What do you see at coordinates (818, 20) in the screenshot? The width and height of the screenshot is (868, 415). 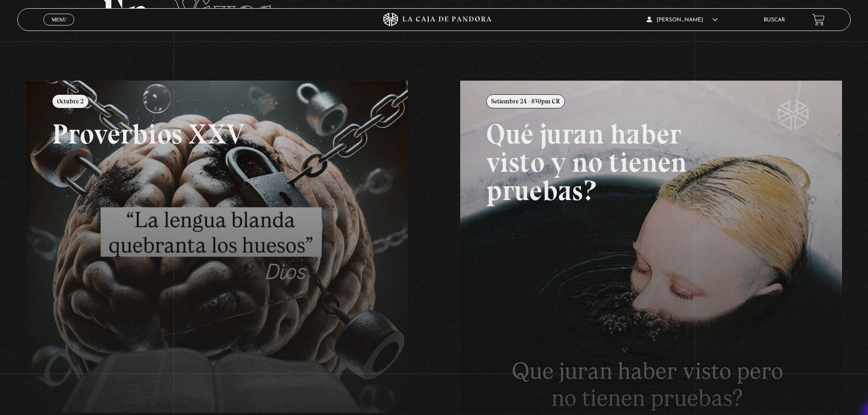 I see `a: View your shopping cart` at bounding box center [818, 20].